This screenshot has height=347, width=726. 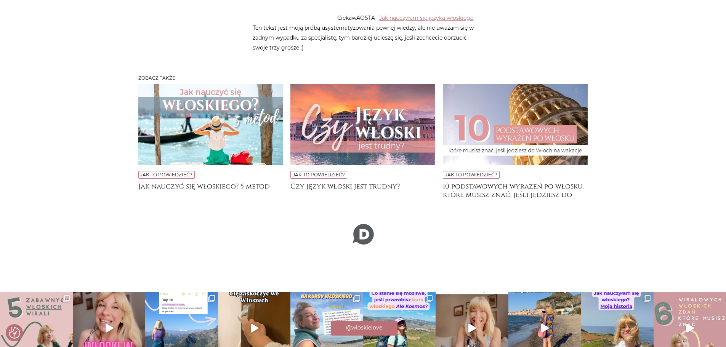 What do you see at coordinates (363, 190) in the screenshot?
I see `h4: Czy język włoski jest trudny?` at bounding box center [363, 190].